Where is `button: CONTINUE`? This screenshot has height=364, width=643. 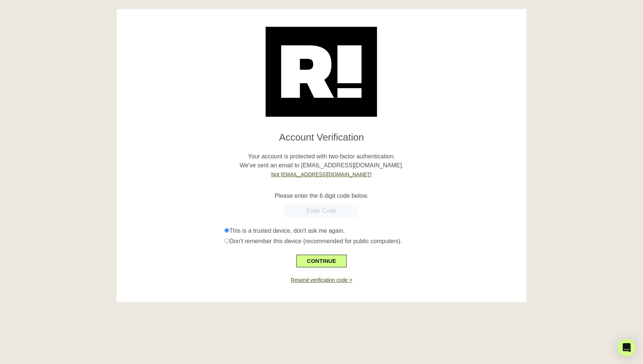
button: CONTINUE is located at coordinates (322, 261).